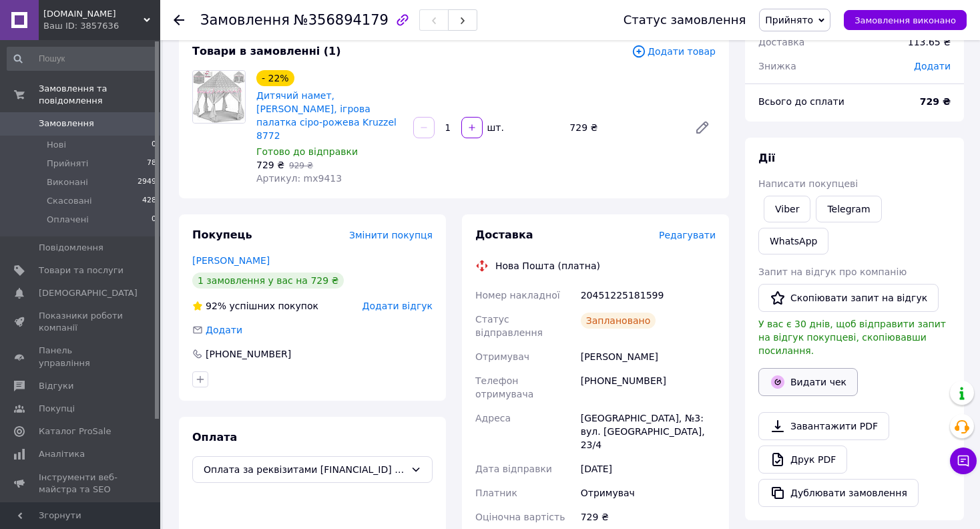  Describe the element at coordinates (94, 14) in the screenshot. I see `span: Try.com.ua` at that location.